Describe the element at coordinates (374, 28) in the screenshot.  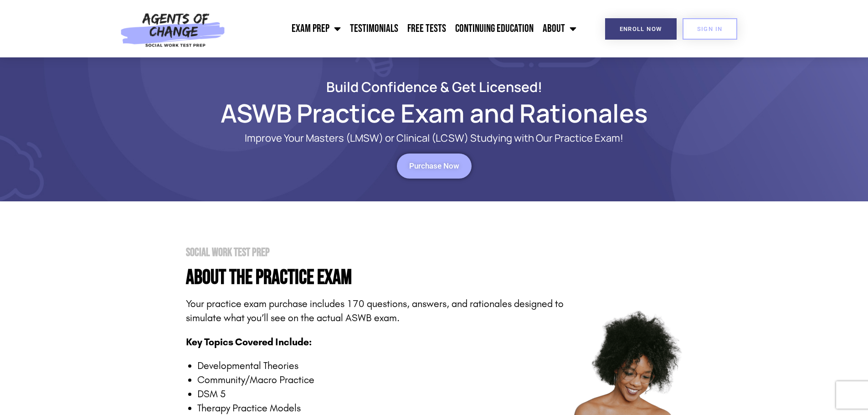
I see `a: Testimonials` at that location.